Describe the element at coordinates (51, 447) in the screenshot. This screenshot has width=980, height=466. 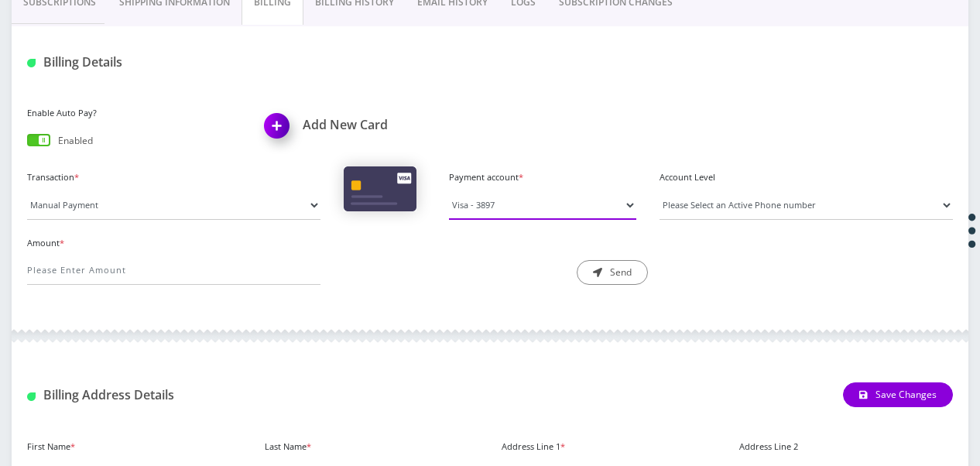
I see `label: First Name` at that location.